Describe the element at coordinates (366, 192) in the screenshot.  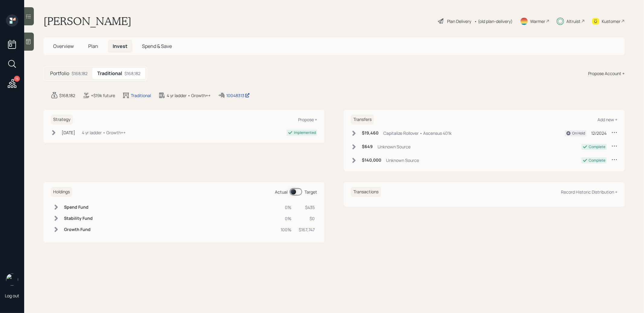
I see `h6: Transactions` at that location.